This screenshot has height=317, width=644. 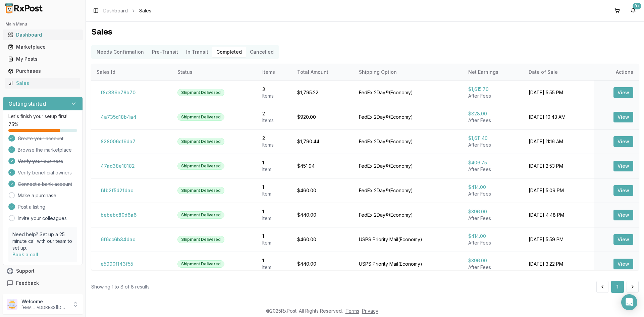 What do you see at coordinates (274, 89) in the screenshot?
I see `div: 3` at bounding box center [274, 89].